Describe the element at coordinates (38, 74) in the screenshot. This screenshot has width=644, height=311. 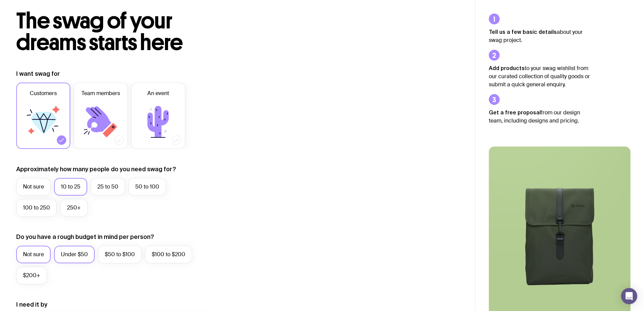
I see `label: I want swag for` at that location.